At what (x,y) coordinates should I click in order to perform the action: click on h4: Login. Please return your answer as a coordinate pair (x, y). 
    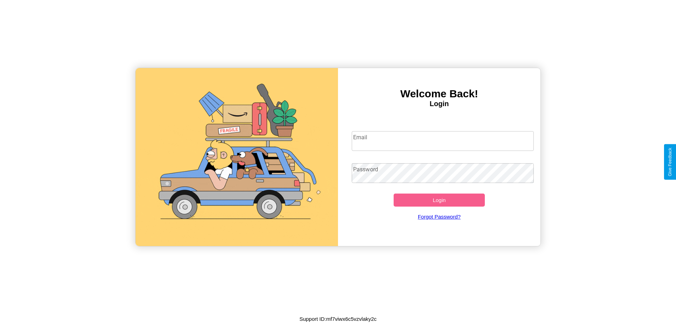
    Looking at the image, I should click on (439, 104).